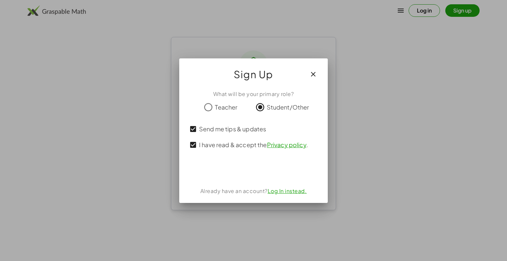 This screenshot has width=507, height=261. I want to click on span: Sign Up, so click(254, 74).